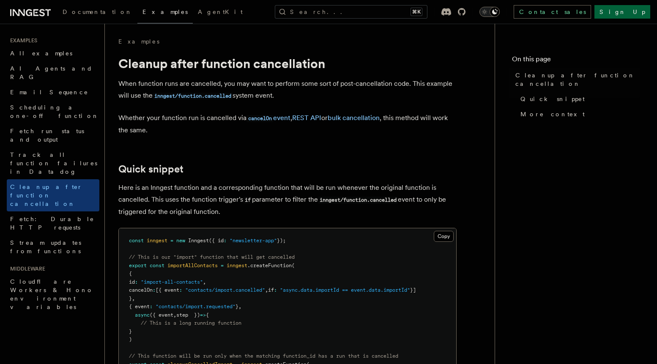  What do you see at coordinates (26, 269) in the screenshot?
I see `span: Middleware` at bounding box center [26, 269].